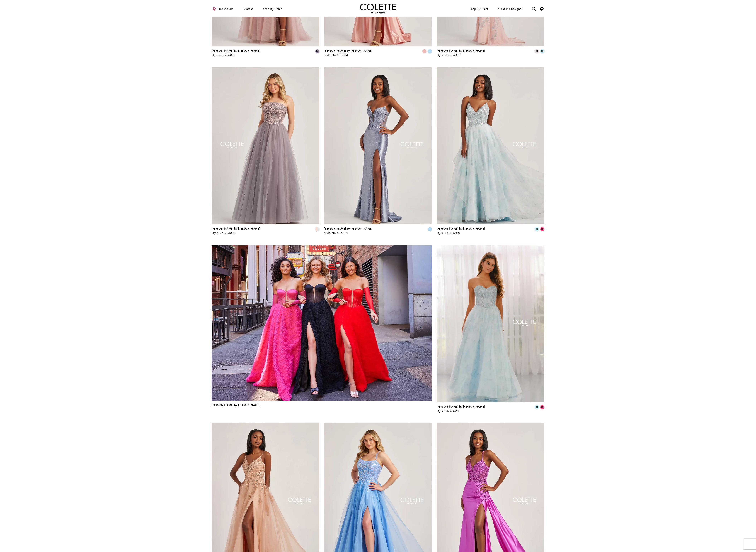  I want to click on i: Pink/Multi, so click(537, 51).